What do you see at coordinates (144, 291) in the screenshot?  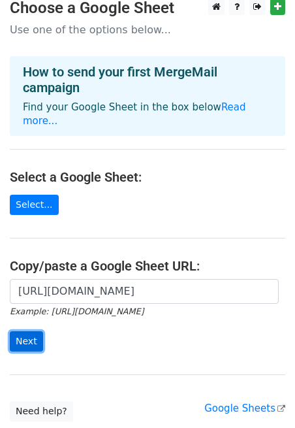 I see `input: Paste your Google Sheet URL here` at bounding box center [144, 291].